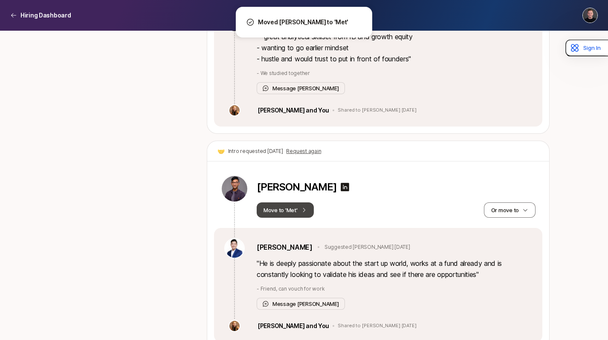 This screenshot has width=608, height=340. What do you see at coordinates (304, 151) in the screenshot?
I see `button: Request again` at bounding box center [304, 151].